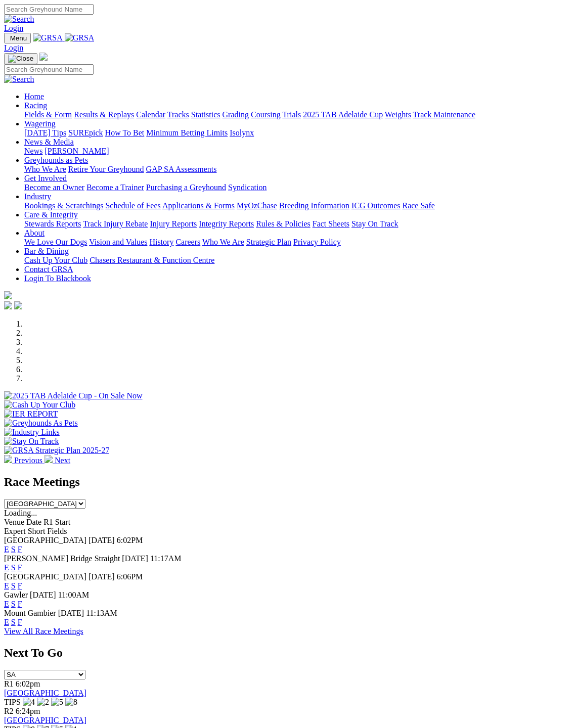 The image size is (577, 728). Describe the element at coordinates (73, 396) in the screenshot. I see `img: 2025 TAB Adelaide Cup - On Sale Now` at that location.